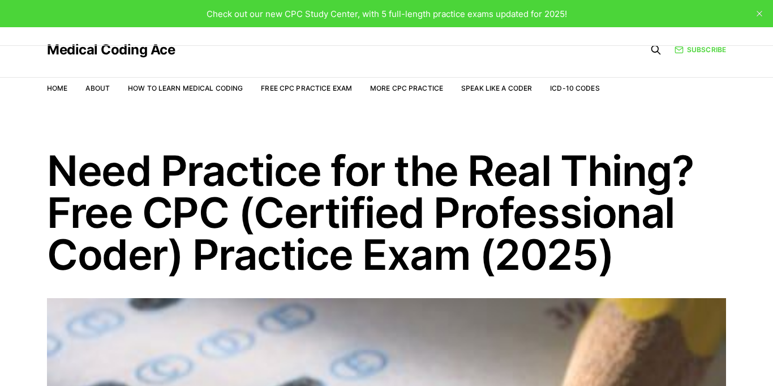 The width and height of the screenshot is (773, 386). Describe the element at coordinates (407, 88) in the screenshot. I see `a: More CPC Practice` at that location.